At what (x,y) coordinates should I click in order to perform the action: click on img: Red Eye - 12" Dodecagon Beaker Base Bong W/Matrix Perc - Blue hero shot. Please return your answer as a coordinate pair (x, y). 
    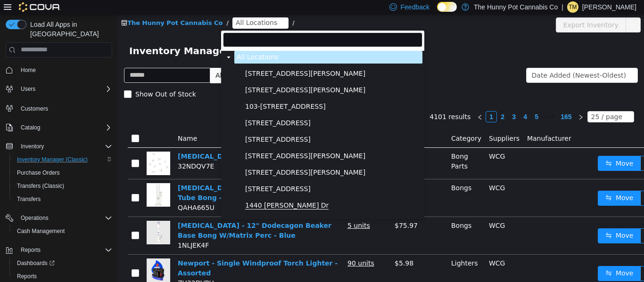
    Looking at the image, I should click on (41, 219).